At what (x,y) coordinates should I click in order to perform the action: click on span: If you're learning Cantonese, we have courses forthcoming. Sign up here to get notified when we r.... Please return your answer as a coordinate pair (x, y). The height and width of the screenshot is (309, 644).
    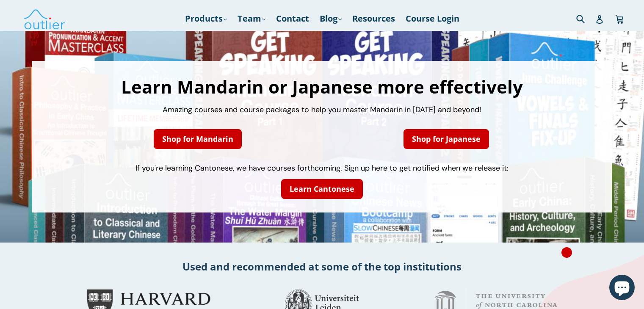
    Looking at the image, I should click on (322, 168).